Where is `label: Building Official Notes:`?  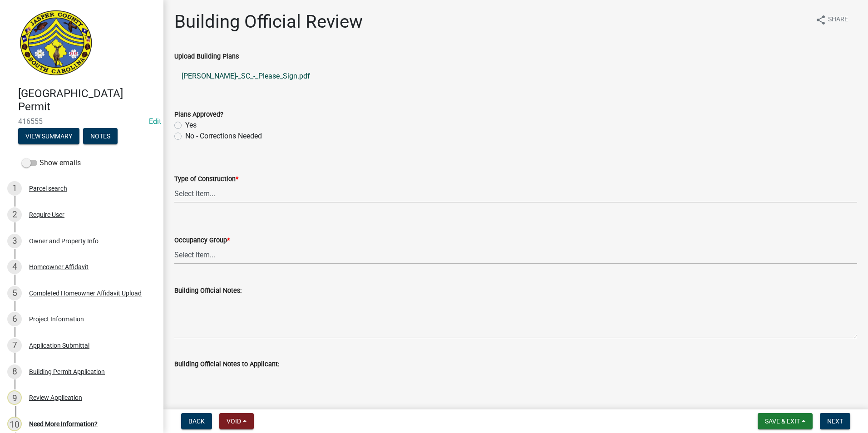 label: Building Official Notes: is located at coordinates (208, 291).